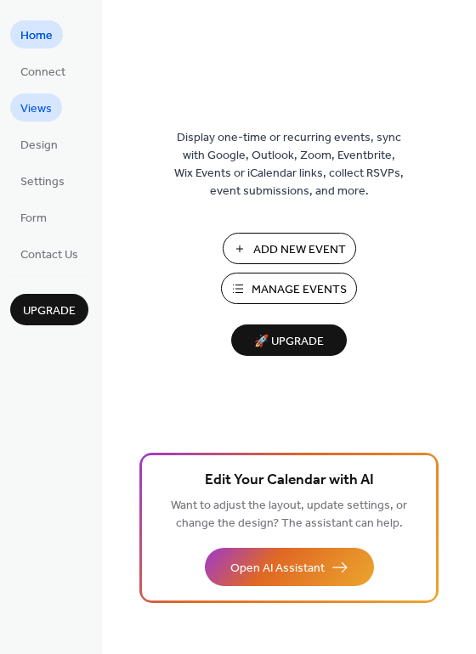  Describe the element at coordinates (42, 72) in the screenshot. I see `span: Connect` at that location.